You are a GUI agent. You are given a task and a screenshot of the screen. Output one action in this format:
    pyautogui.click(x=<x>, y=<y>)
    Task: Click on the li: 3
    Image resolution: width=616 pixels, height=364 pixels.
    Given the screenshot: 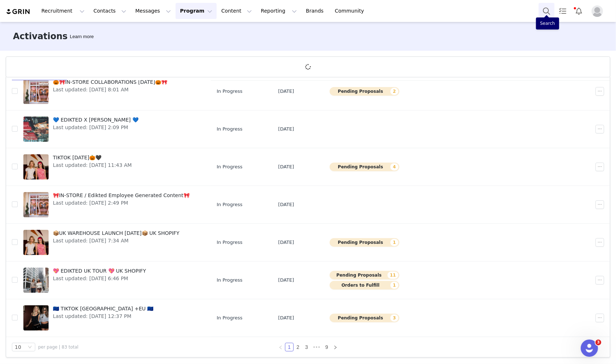 What is the action you would take?
    pyautogui.click(x=306, y=347)
    